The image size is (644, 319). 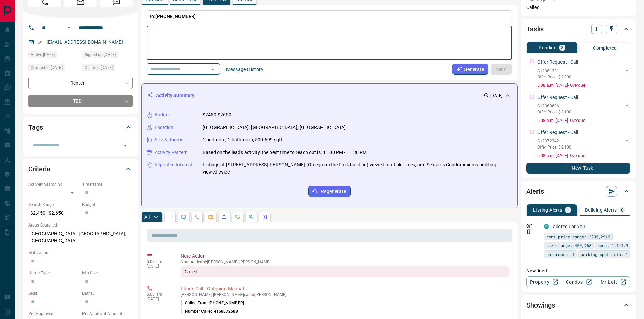 I want to click on div: Tags, so click(x=81, y=127).